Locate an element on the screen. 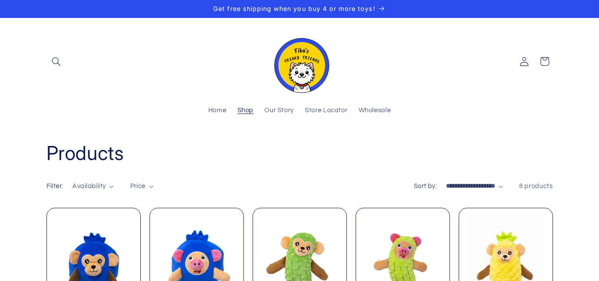 The height and width of the screenshot is (281, 599). span: 8 products is located at coordinates (536, 186).